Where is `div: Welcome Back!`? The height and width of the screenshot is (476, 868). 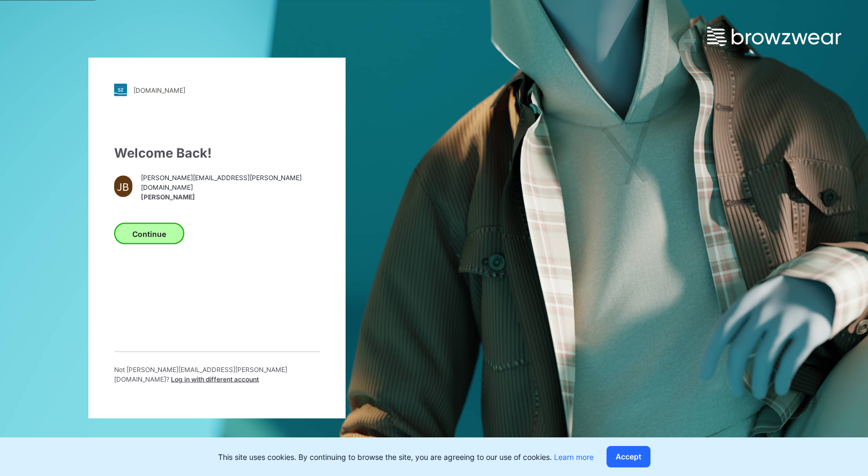
div: Welcome Back! is located at coordinates (217, 153).